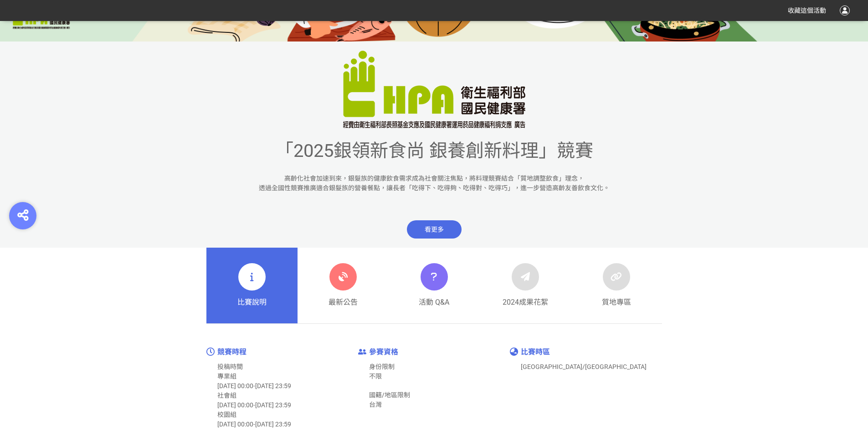 The height and width of the screenshot is (431, 868). What do you see at coordinates (535, 352) in the screenshot?
I see `span: 比賽時區` at bounding box center [535, 352].